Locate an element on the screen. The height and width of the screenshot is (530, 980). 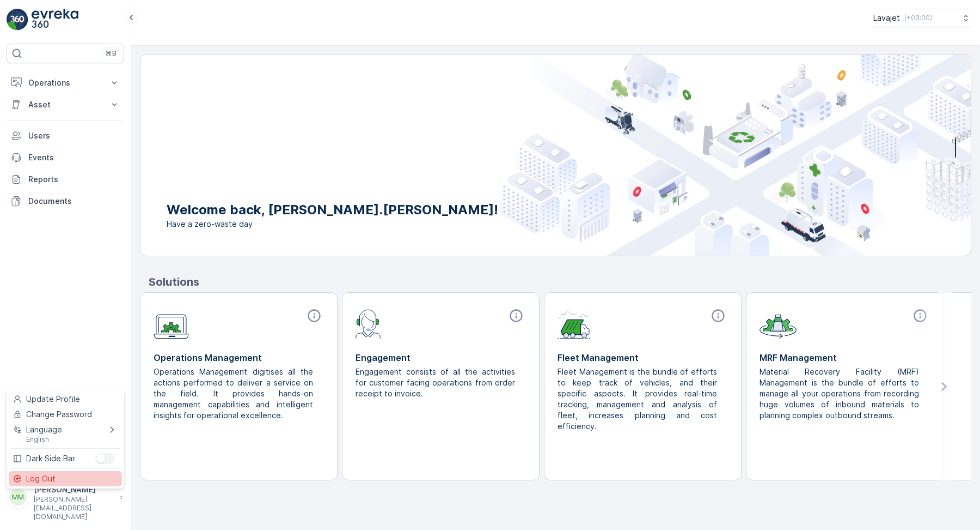
p: Operations Management digitises all the actions performed to deliver a service on the field. It p... is located at coordinates (234, 393).